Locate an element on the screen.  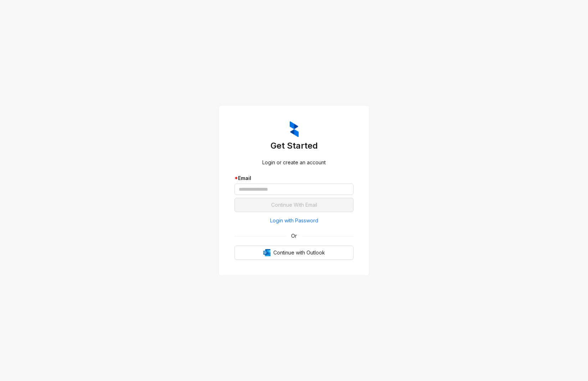
div: Login or create an account is located at coordinates (294, 163).